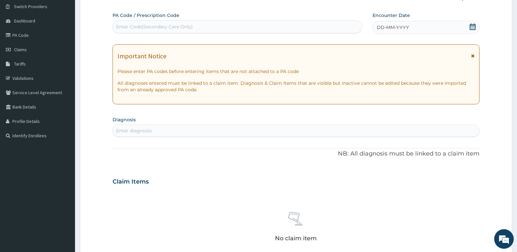  What do you see at coordinates (134, 131) in the screenshot?
I see `div: Enter diagnosis` at bounding box center [134, 131].